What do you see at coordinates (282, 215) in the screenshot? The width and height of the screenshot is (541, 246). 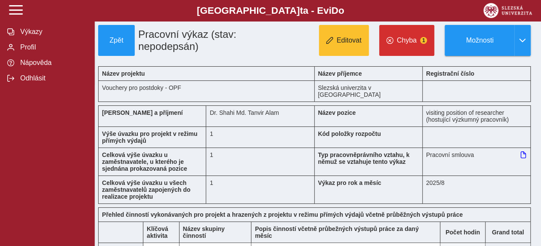 I see `b: Přehled činností vykonávaných pro projekt a hrazených z projektu v režimu přímých výdajů včetně p...` at bounding box center [282, 215].